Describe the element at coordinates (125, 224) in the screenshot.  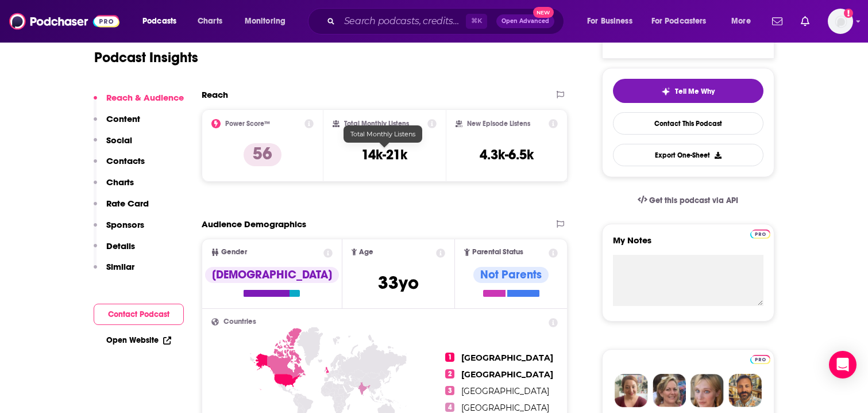
I see `p: Sponsors` at that location.